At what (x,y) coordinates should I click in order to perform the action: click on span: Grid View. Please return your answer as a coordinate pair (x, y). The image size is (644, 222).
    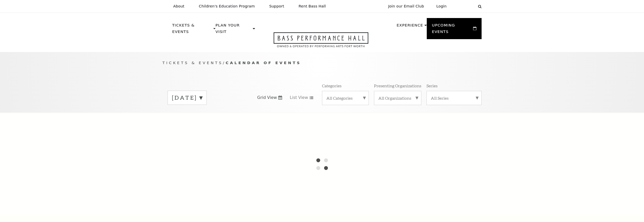
    Looking at the image, I should click on (267, 97).